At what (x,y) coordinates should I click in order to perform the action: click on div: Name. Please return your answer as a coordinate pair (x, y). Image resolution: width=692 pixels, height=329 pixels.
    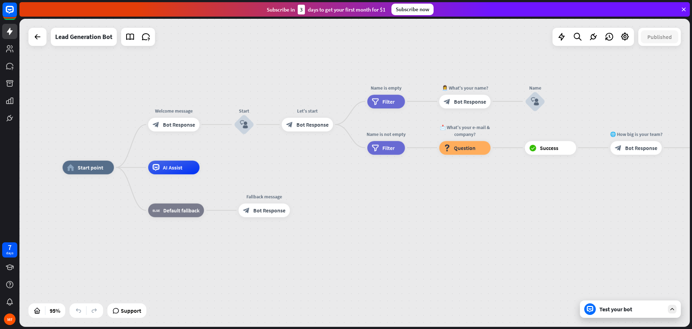
    Looking at the image, I should click on (535, 87).